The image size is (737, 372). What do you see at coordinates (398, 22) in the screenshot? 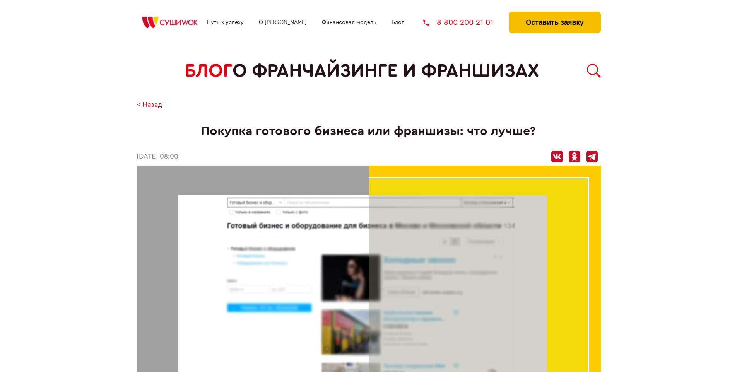
I see `a: Блог` at bounding box center [398, 22].